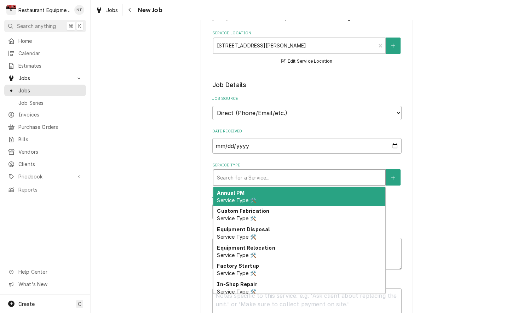 The image size is (523, 313). I want to click on strong: Factory Startup, so click(238, 265).